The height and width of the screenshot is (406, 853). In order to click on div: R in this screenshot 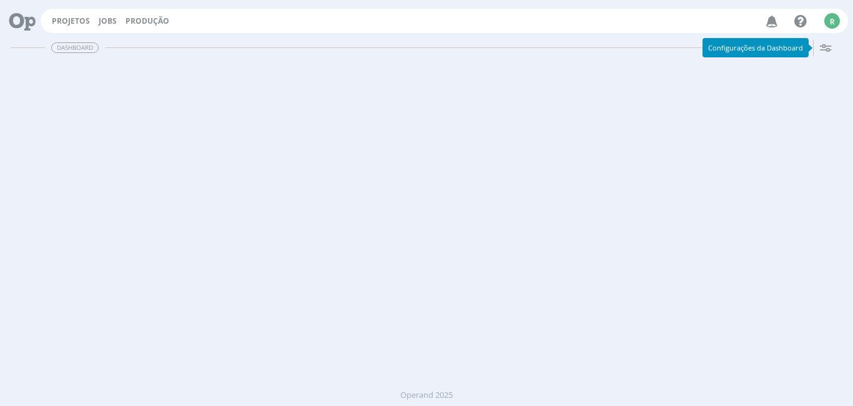, I will do `click(831, 21)`.